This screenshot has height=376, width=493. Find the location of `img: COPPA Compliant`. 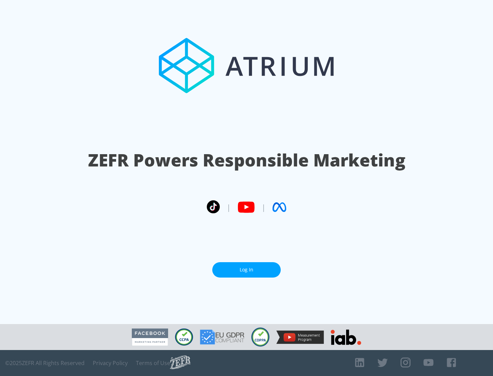

img: COPPA Compliant is located at coordinates (260, 337).